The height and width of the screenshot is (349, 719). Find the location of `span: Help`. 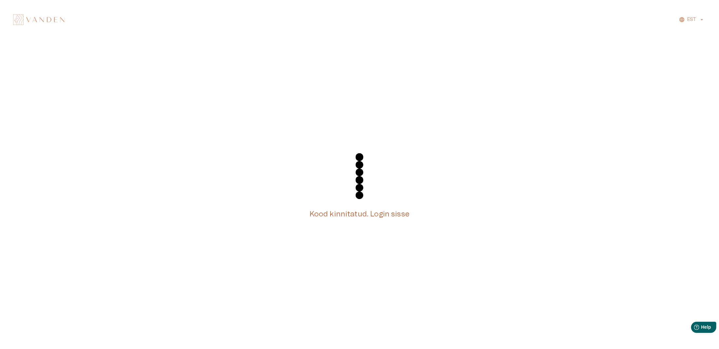

span: Help is located at coordinates (38, 8).